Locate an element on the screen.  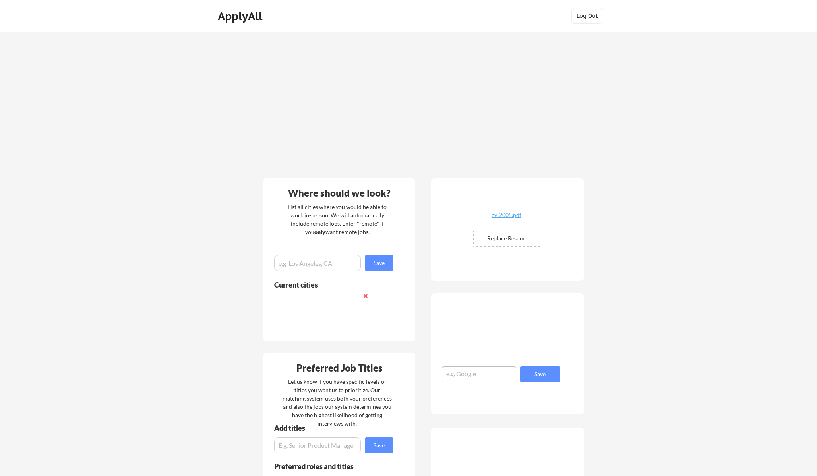
div: Let us know if you have specific levels or titles you want us to prioritize. Our matching system ... is located at coordinates (337, 402).